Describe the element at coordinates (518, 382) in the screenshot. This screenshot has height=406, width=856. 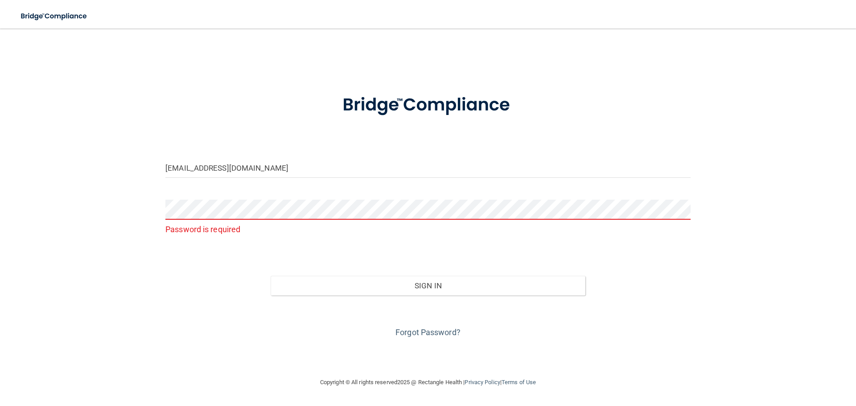
I see `a: Terms of Use` at that location.